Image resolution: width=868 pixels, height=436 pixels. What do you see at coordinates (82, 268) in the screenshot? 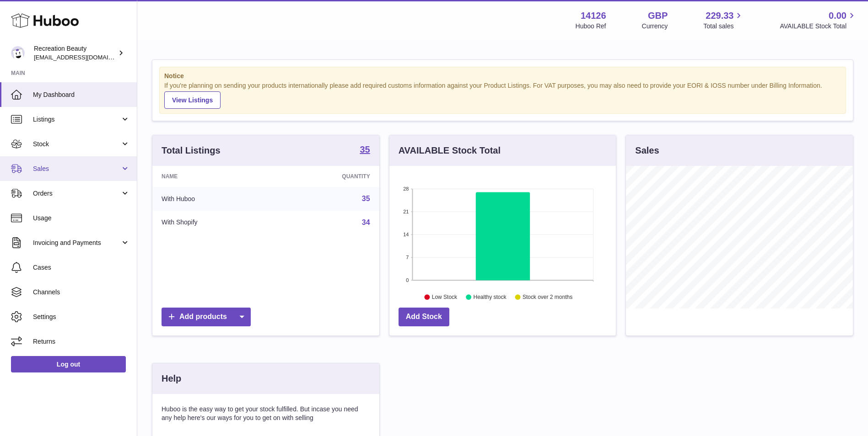
I see `span: Cases` at bounding box center [82, 268].